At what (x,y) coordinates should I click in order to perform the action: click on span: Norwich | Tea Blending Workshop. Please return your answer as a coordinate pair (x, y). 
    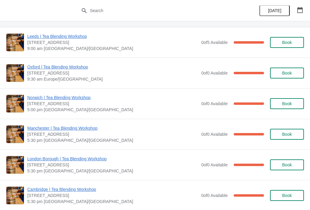
    Looking at the image, I should click on (112, 97).